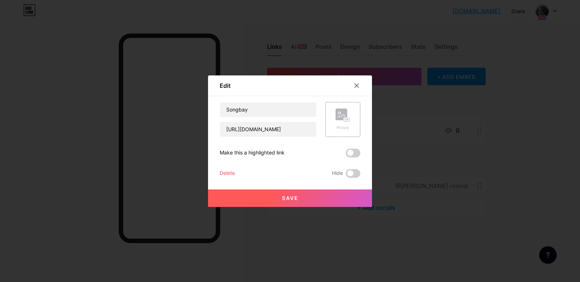  I want to click on span: Hide, so click(337, 173).